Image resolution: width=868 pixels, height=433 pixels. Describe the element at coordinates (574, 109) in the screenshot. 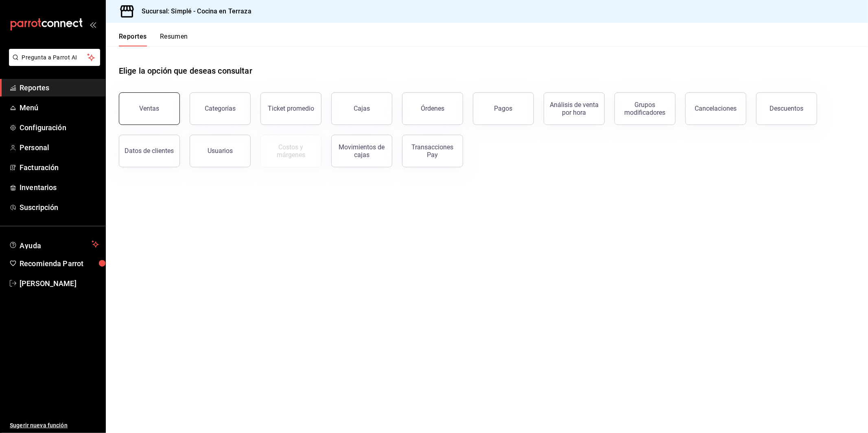

I see `div: Análisis de venta por hora` at that location.